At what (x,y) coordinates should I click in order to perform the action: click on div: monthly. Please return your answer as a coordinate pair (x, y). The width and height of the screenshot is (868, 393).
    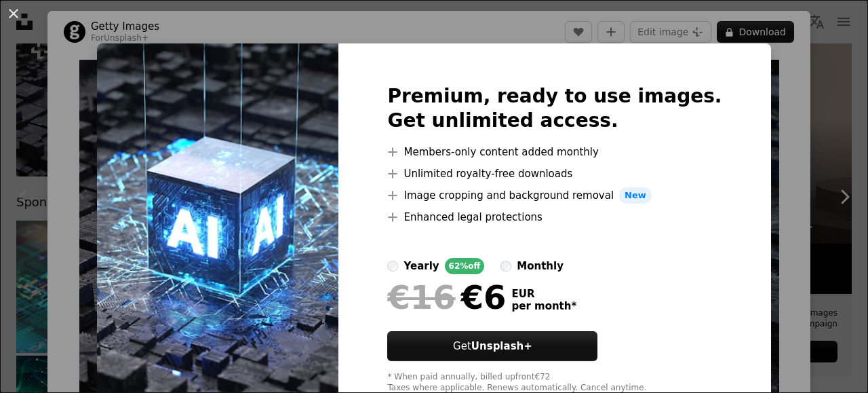
    Looking at the image, I should click on (540, 266).